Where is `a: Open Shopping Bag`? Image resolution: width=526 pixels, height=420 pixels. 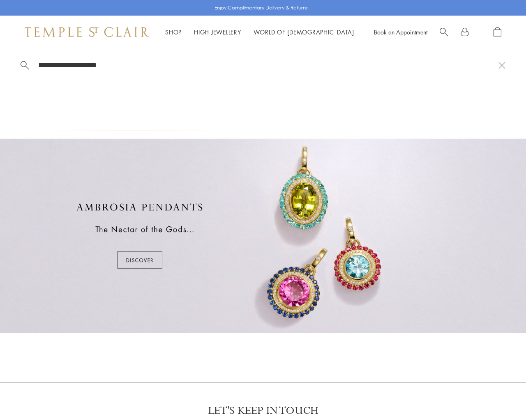
a: Open Shopping Bag is located at coordinates (497, 32).